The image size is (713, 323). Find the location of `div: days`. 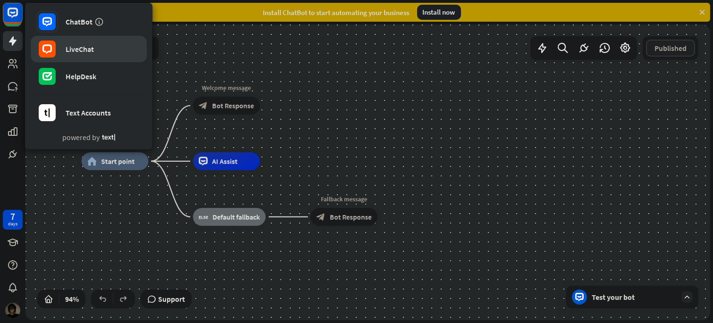

div: days is located at coordinates (13, 224).